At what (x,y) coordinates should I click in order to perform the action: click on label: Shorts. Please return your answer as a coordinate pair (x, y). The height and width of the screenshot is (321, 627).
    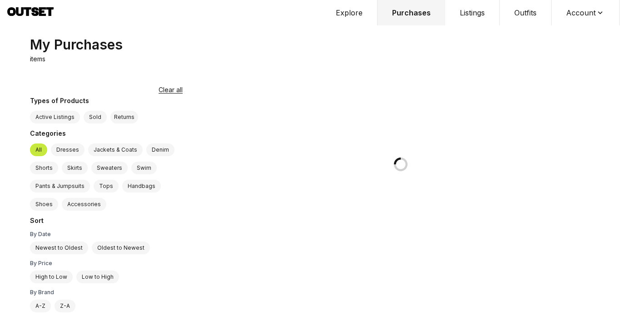
    Looking at the image, I should click on (44, 168).